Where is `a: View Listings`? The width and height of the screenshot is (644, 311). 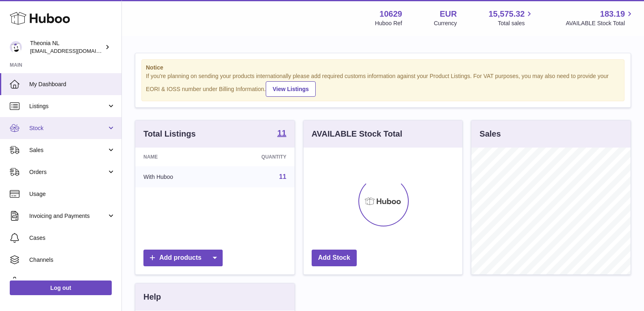 a: View Listings is located at coordinates (290, 89).